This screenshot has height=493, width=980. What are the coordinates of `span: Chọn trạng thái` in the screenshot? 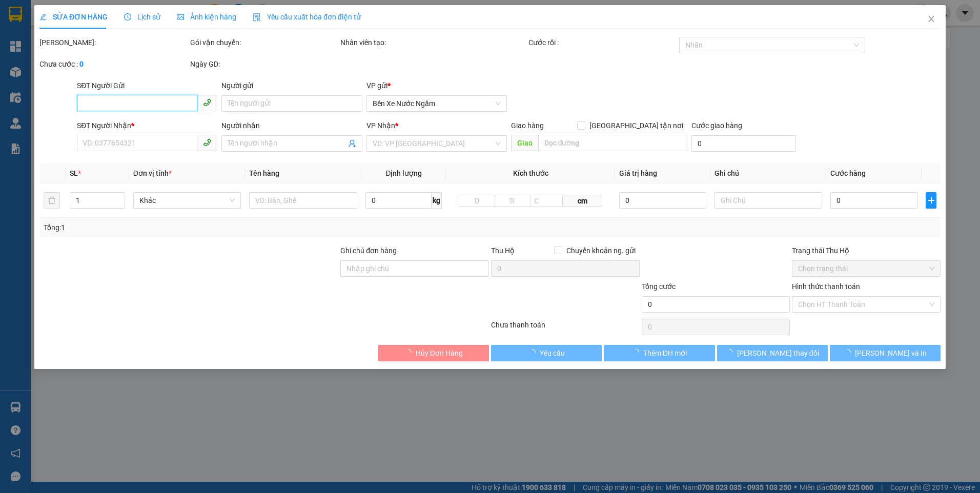 It's located at (867, 269).